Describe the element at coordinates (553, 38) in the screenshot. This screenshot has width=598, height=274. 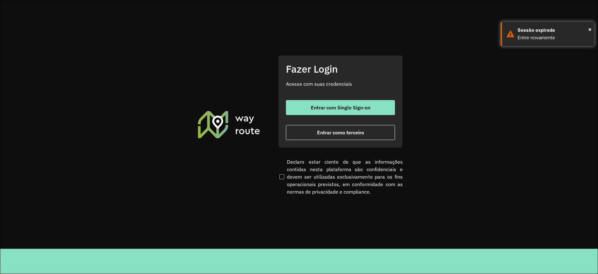
I see `div: Entre novamente` at that location.